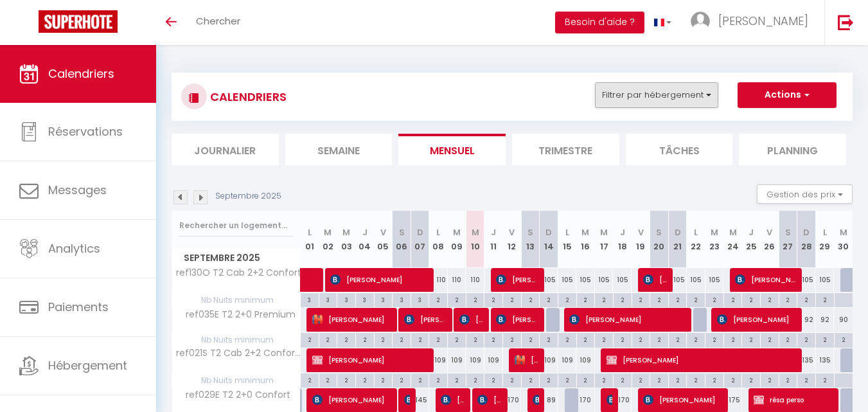  I want to click on span: Nb Nuits minimum, so click(236, 300).